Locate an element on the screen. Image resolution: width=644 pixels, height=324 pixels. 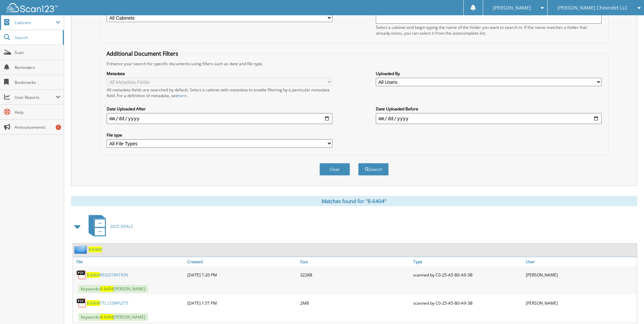
span: Announcements is located at coordinates (37, 127).